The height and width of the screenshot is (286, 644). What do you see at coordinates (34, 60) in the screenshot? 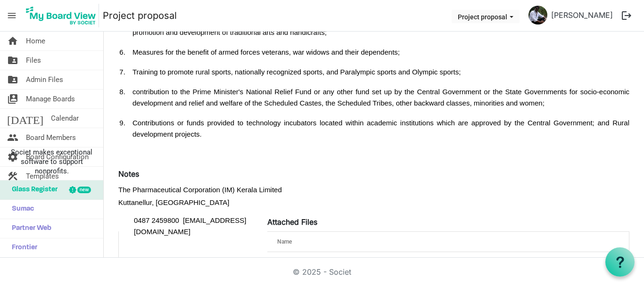
I see `span: Files` at bounding box center [34, 60].